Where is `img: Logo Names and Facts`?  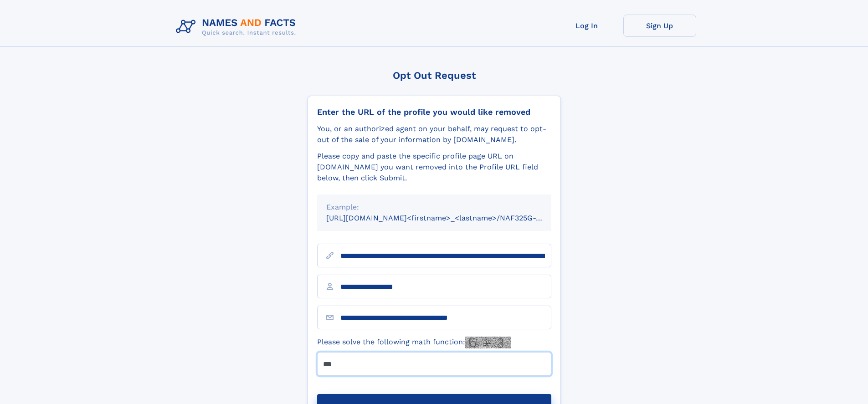
img: Logo Names and Facts is located at coordinates (238, 27).